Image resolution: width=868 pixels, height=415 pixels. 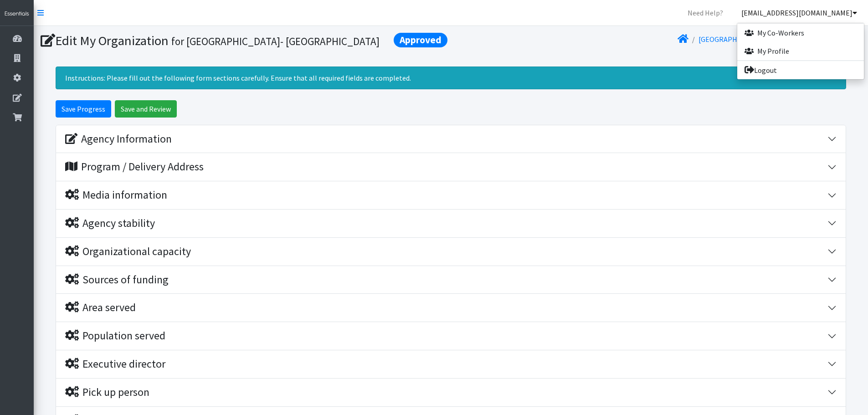 I want to click on a: Logout, so click(x=801, y=70).